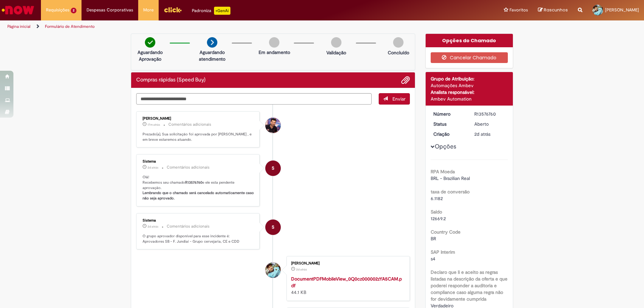 The width and height of the screenshot is (644, 308). Describe the element at coordinates (490, 134) in the screenshot. I see `div: 29/09/2025 13:10:09` at that location.